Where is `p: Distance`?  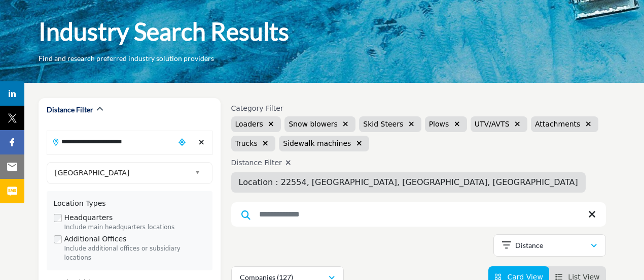
p: Distance is located at coordinates (529, 245).